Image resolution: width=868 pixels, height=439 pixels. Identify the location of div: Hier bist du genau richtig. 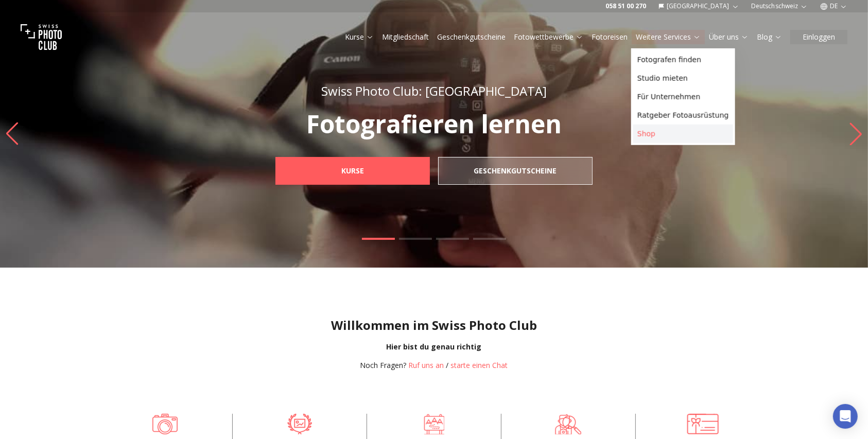
(434, 347).